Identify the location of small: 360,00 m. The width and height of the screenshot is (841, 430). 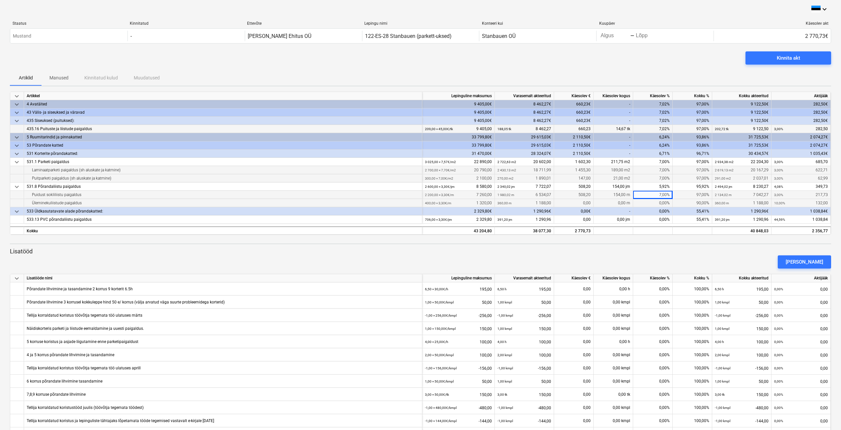
(722, 203).